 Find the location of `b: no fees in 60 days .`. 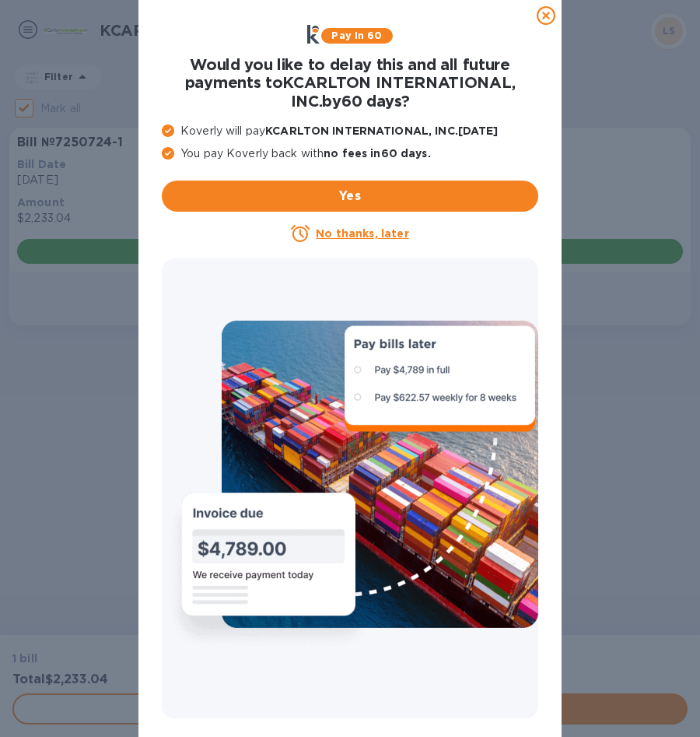

b: no fees in 60 days . is located at coordinates (377, 154).